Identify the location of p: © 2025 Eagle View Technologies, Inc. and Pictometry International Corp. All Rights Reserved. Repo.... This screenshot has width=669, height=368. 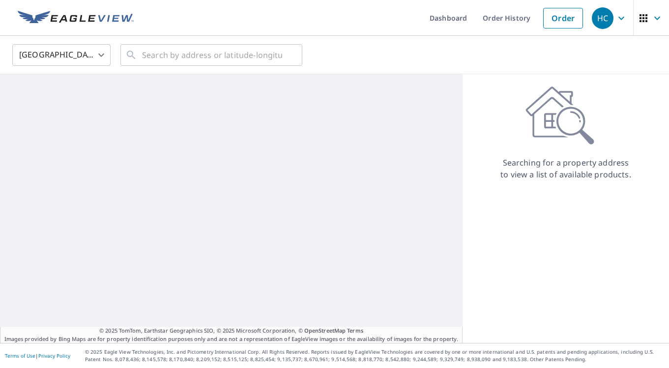
(375, 356).